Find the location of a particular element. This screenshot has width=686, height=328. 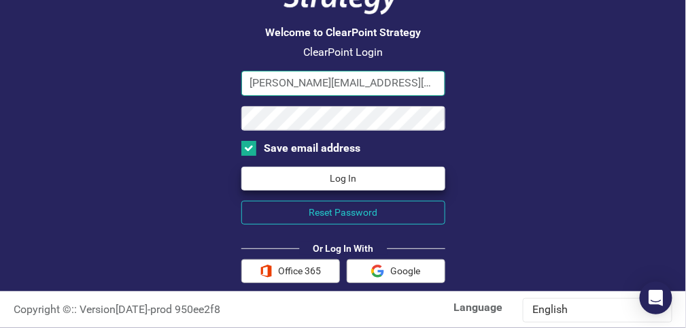

button: Log In is located at coordinates (343, 178).